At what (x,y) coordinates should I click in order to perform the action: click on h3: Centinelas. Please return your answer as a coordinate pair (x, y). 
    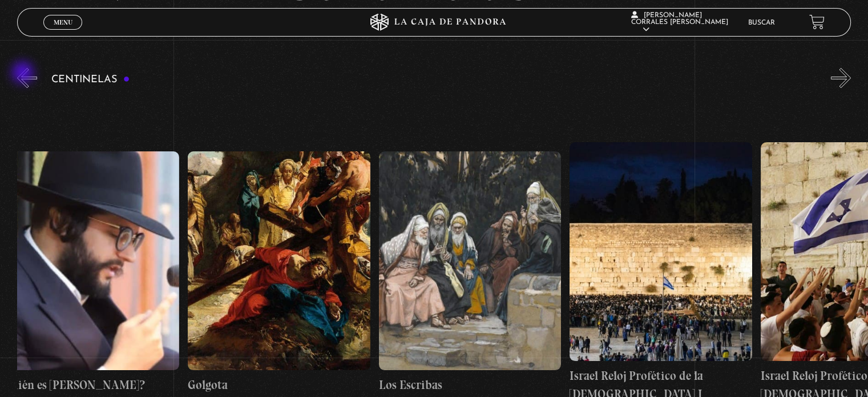
    Looking at the image, I should click on (90, 79).